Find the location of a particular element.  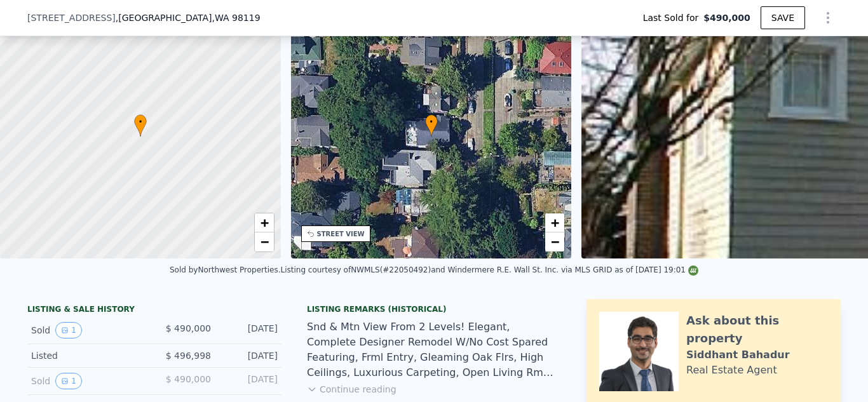

div: Real Estate Agent is located at coordinates (731, 370).